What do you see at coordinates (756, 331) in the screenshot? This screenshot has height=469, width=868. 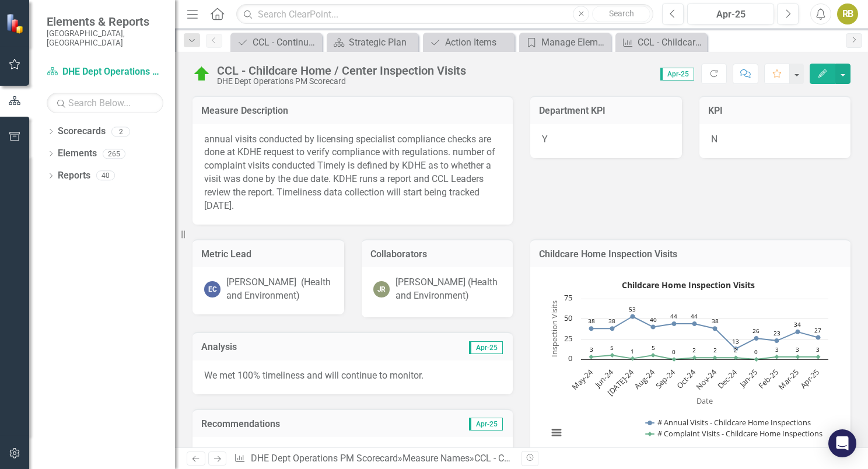 I see `text: 26` at bounding box center [756, 331].